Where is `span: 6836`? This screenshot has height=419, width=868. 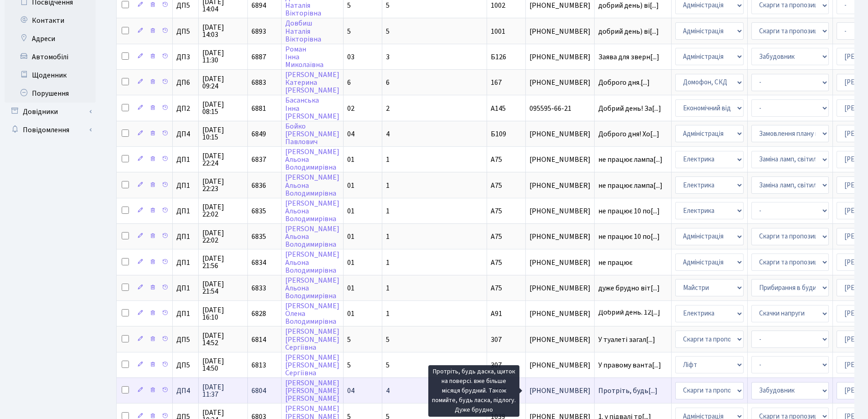
span: 6836 is located at coordinates (259, 185).